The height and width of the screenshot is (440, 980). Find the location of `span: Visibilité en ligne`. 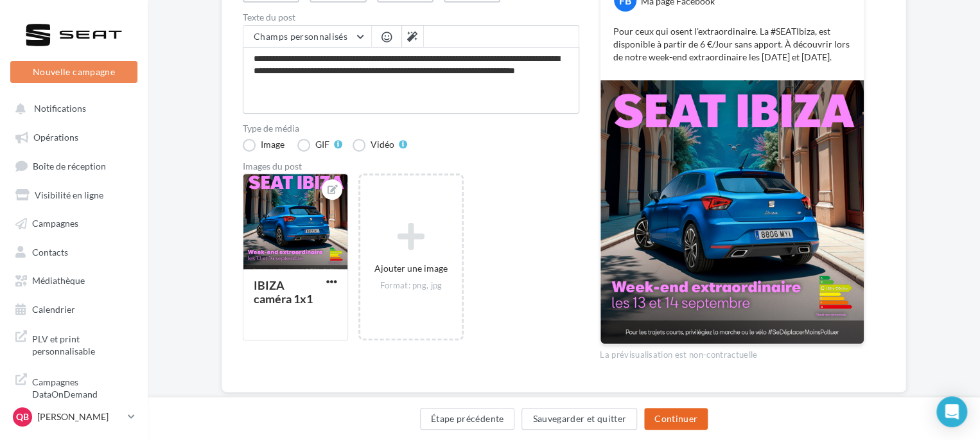

span: Visibilité en ligne is located at coordinates (69, 194).